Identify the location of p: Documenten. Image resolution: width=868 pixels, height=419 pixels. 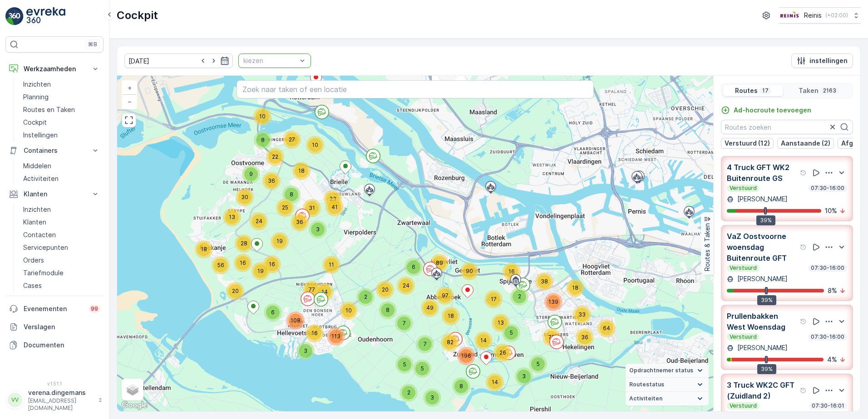
(62, 346).